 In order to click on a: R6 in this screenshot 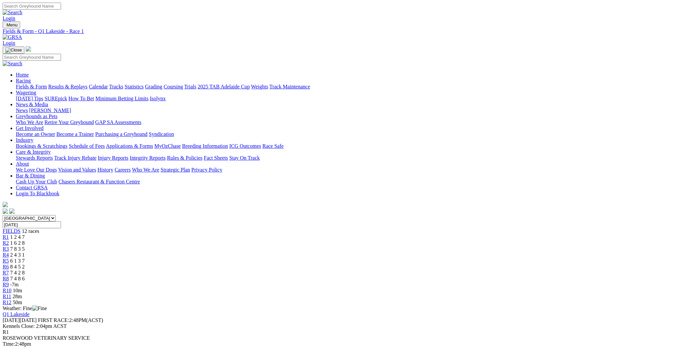, I will do `click(6, 267)`.